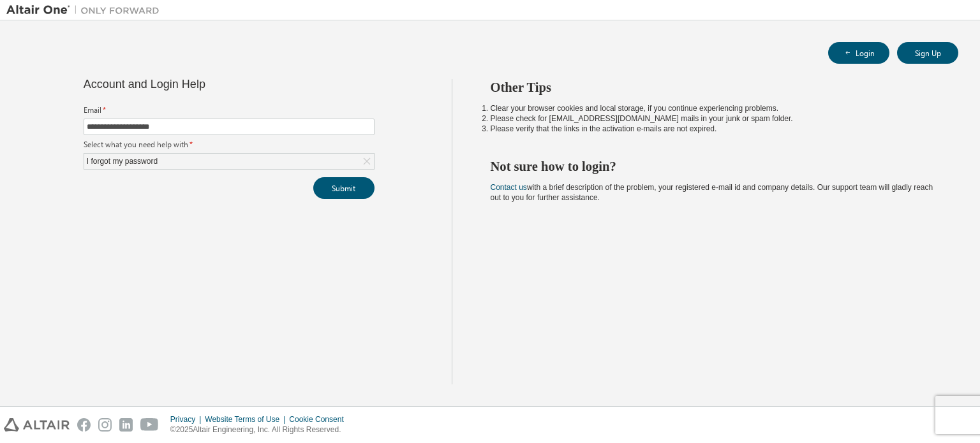 The image size is (980, 443). Describe the element at coordinates (344, 188) in the screenshot. I see `button: Submit` at that location.